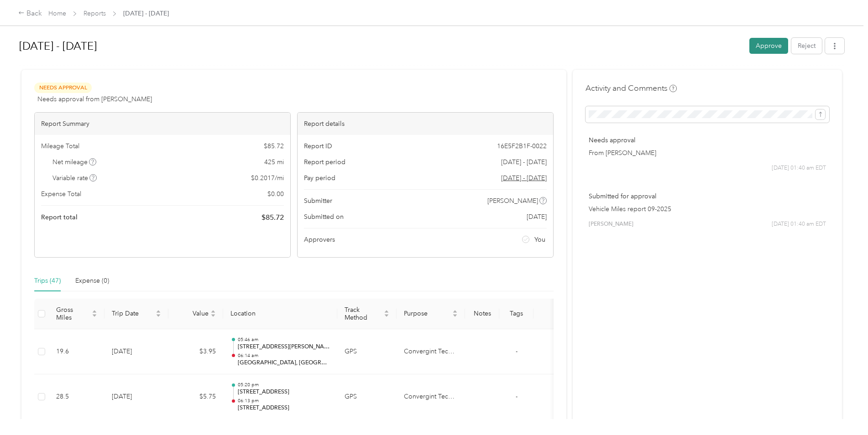  Describe the element at coordinates (324, 216) in the screenshot. I see `span: Submitted on` at that location.